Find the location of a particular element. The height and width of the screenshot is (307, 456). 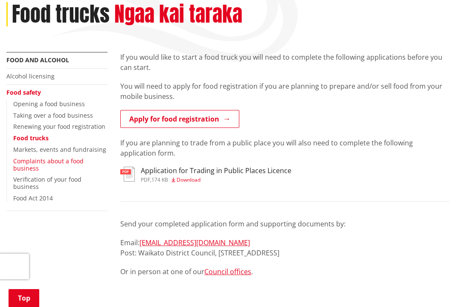

a: Apply for food registration is located at coordinates (179, 119).